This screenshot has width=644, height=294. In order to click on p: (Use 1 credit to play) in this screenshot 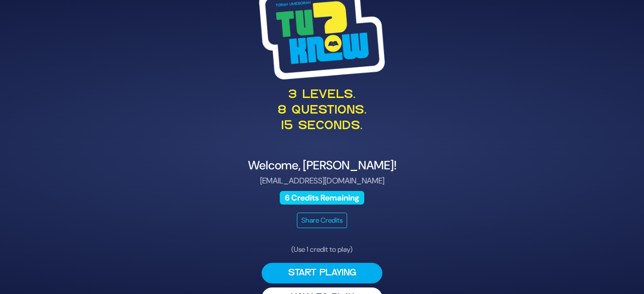, I will do `click(322, 249)`.